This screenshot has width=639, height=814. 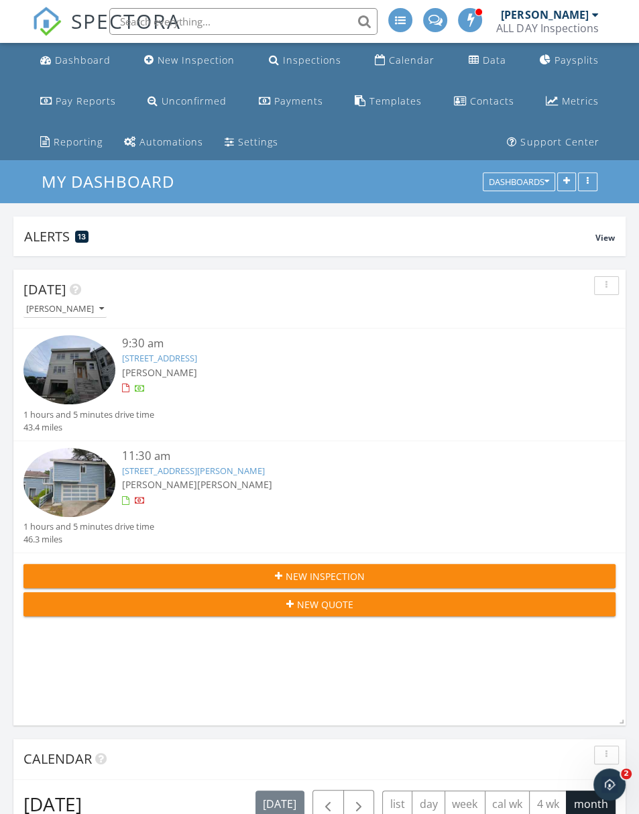 I want to click on img: 9574953%2Fcover_photos%2FeoT3S9036dlTwbZMNWGA%2Fsmall.jpg, so click(x=69, y=482).